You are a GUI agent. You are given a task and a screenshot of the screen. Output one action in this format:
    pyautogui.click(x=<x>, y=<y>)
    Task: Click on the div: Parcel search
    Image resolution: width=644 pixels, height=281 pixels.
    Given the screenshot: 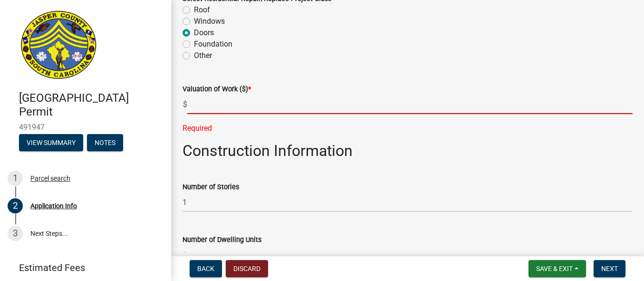 What is the action you would take?
    pyautogui.click(x=50, y=178)
    